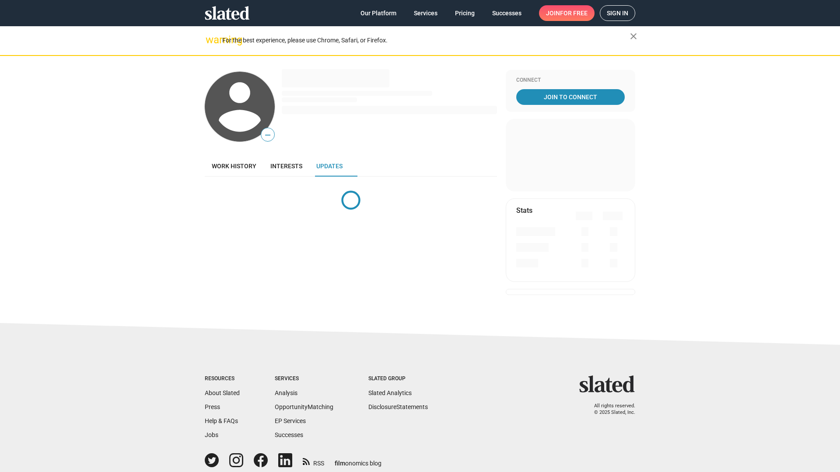  I want to click on span: Work history, so click(234, 166).